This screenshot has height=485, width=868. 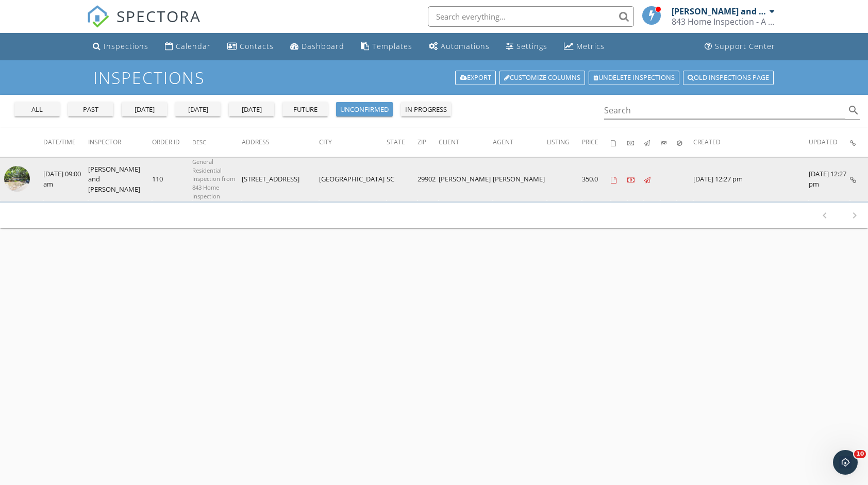 I want to click on div: Calendar, so click(x=193, y=46).